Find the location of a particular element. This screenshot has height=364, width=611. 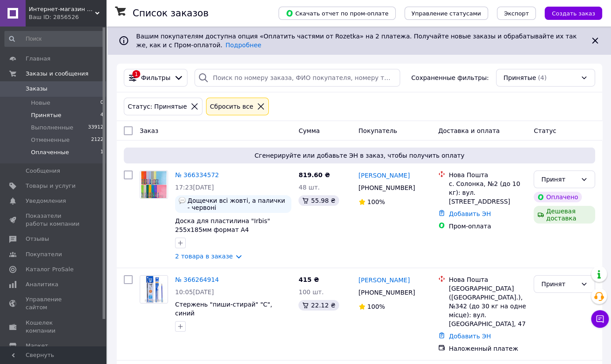

a: № 366264914 is located at coordinates (197, 280).